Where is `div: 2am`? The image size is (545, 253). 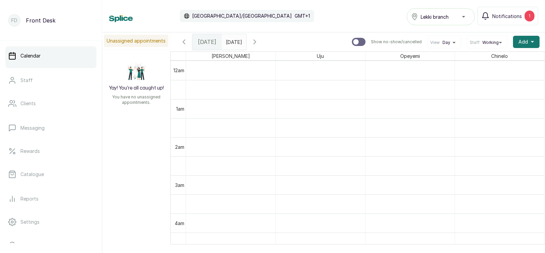 div: 2am is located at coordinates (179, 147).